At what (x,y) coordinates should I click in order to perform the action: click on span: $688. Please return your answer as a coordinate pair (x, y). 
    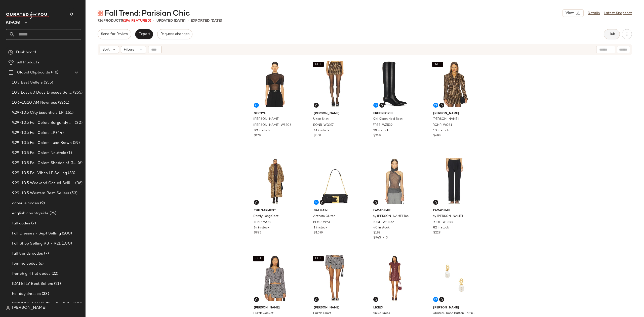
    Looking at the image, I should click on (437, 136).